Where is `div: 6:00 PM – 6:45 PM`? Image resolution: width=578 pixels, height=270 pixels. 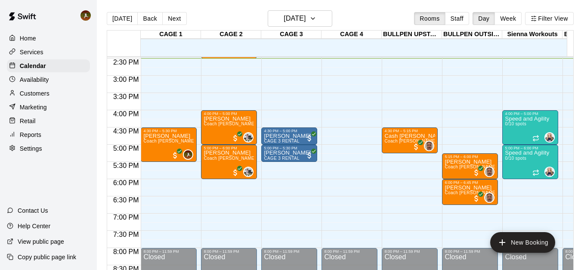 div: 6:00 PM – 6:45 PM is located at coordinates (470, 182).